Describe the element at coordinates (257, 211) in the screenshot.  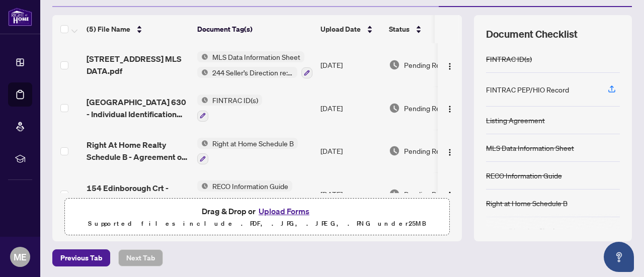
I see `span: Drag & Drop or` at that location.